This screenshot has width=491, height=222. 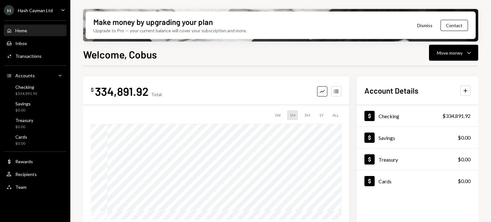 What do you see at coordinates (28, 56) in the screenshot?
I see `div: Transactions` at bounding box center [28, 56].